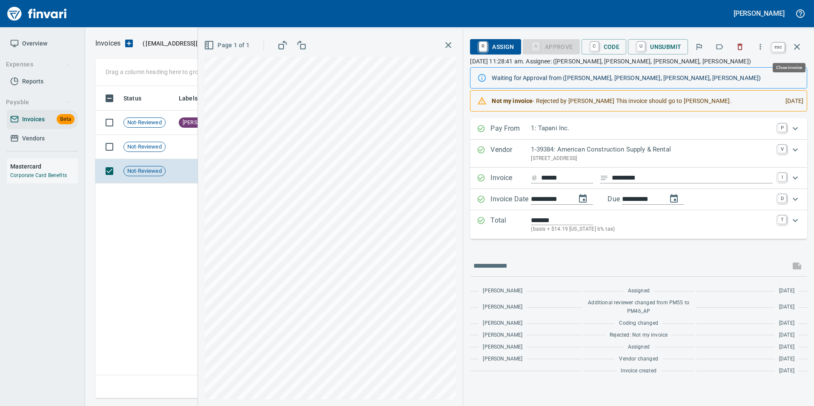 The height and width of the screenshot is (406, 814). Describe the element at coordinates (674, 199) in the screenshot. I see `button: change due date` at that location.